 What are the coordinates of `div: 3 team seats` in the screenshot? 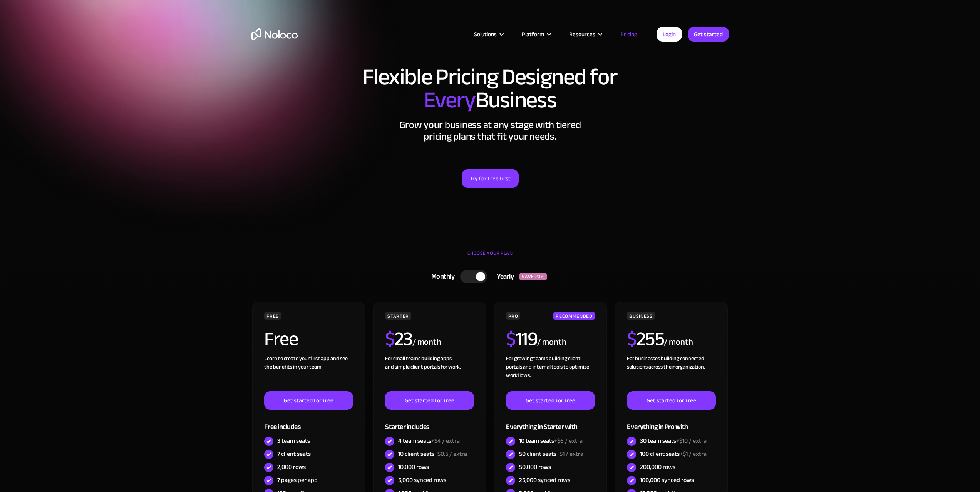 It's located at (293, 441).